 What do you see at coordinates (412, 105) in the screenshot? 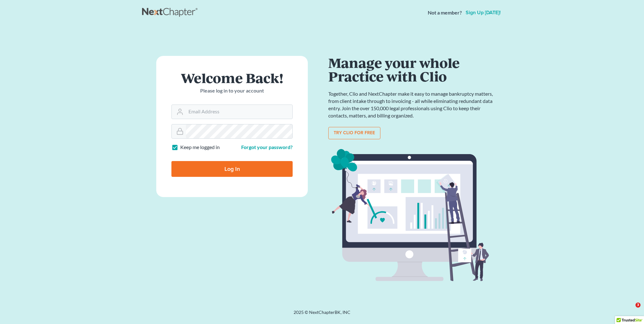
I see `p: Together, Clio and NextChapter make it easy to manage bankruptcy matters, from client intake thro...` at bounding box center [412, 105].